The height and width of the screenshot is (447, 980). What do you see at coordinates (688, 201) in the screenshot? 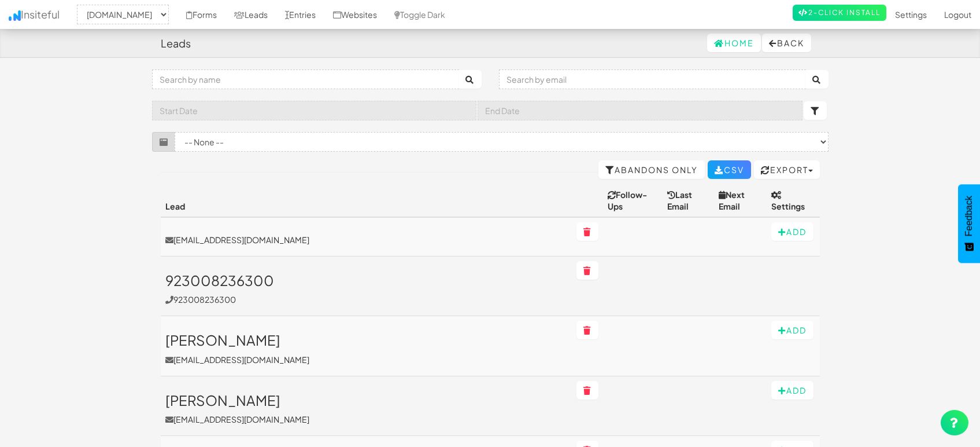
I see `th: Last Email` at bounding box center [688, 201].